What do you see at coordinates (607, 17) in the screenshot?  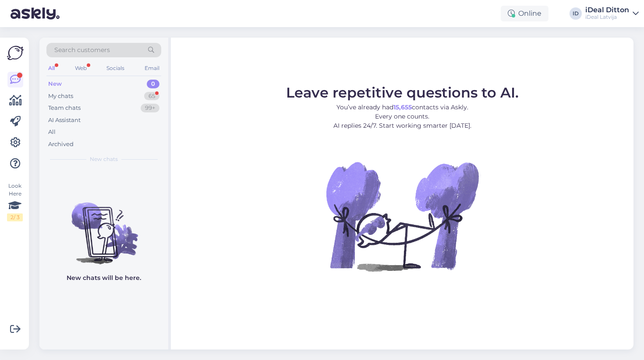 I see `div: iDeal Latvija` at bounding box center [607, 17].